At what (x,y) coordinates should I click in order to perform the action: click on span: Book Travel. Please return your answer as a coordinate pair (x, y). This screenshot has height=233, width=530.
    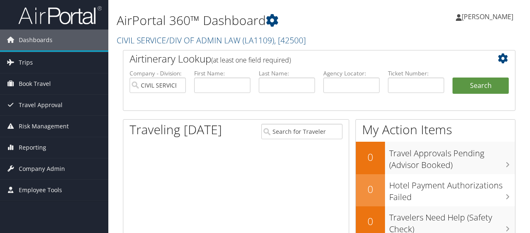
    Looking at the image, I should click on (35, 84).